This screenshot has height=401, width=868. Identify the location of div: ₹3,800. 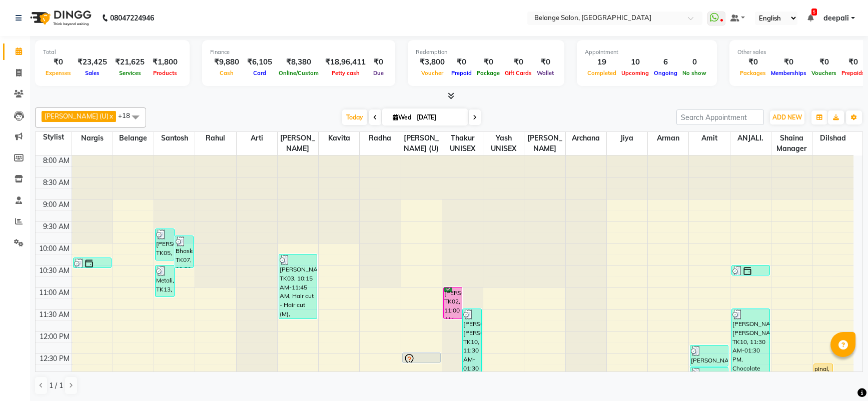
(432, 62).